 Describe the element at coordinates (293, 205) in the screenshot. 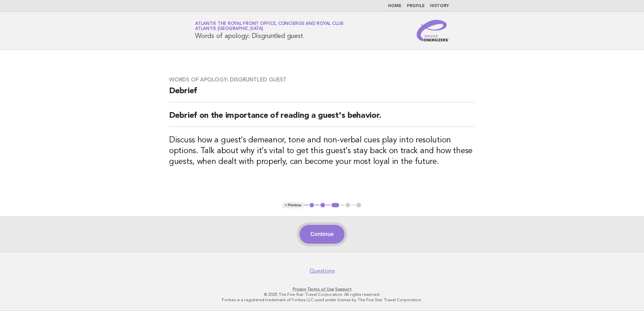

I see `button: < Previous` at that location.